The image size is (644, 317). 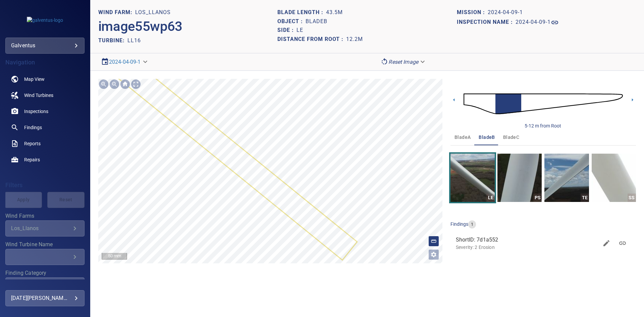 I want to click on button: PS, so click(x=520, y=178).